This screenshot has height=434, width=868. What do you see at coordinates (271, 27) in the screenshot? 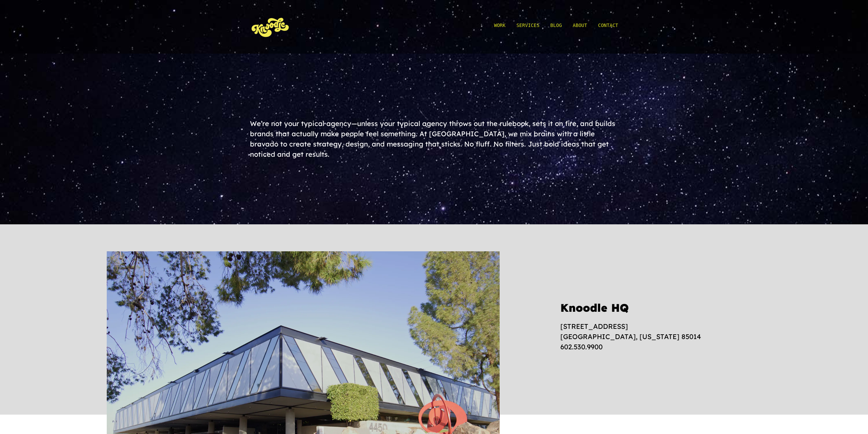
I see `img: KnoLogo(yellow)` at bounding box center [271, 27].